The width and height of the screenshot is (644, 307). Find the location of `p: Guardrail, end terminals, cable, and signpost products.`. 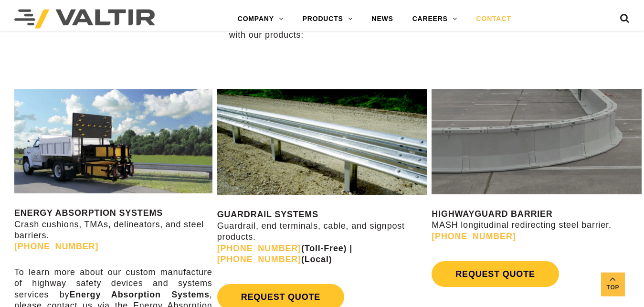

p: Guardrail, end terminals, cable, and signpost products. is located at coordinates (322, 237).